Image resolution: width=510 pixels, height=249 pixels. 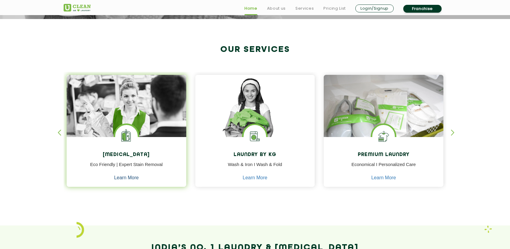 What do you see at coordinates (126, 136) in the screenshot?
I see `img: Laundry Services near me` at bounding box center [126, 136].